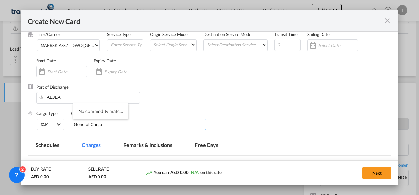 Image resolution: width=419 pixels, height=195 pixels. What do you see at coordinates (287, 45) in the screenshot?
I see `input: 0` at bounding box center [287, 45].